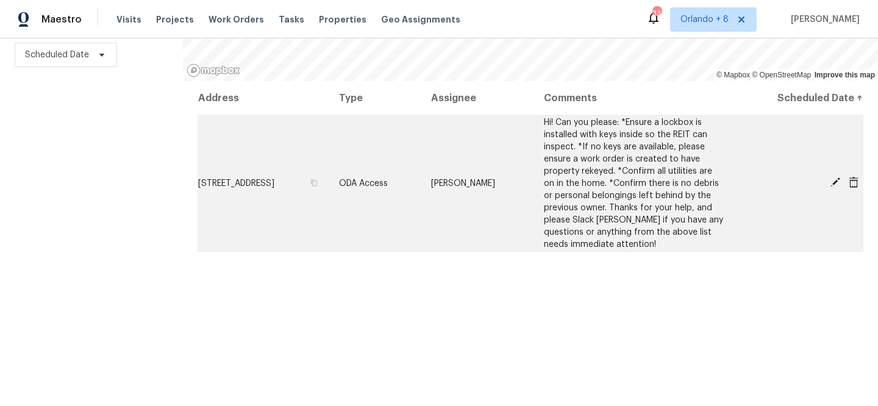 This screenshot has width=878, height=406. Describe the element at coordinates (845, 75) in the screenshot. I see `a: Improve this map` at that location.